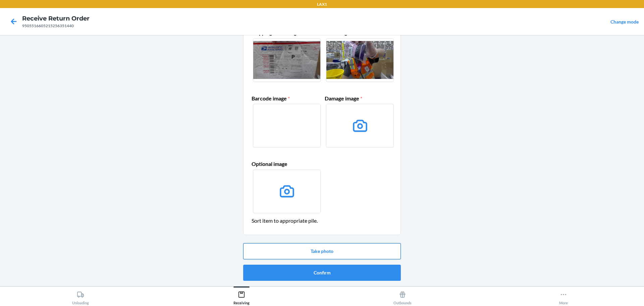 The image size is (644, 306). Describe the element at coordinates (322, 220) in the screenshot. I see `header: Sort item to appropriate pile.` at that location.